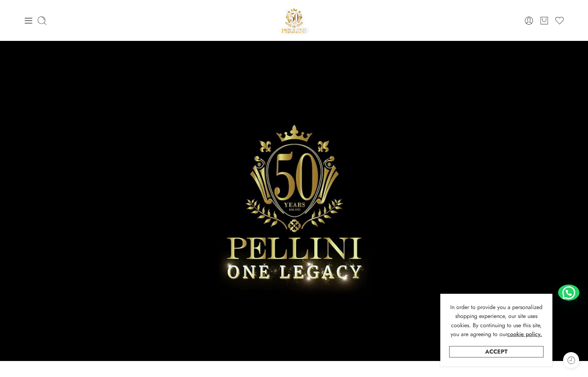 This screenshot has width=588, height=377. What do you see at coordinates (544, 20) in the screenshot?
I see `a: Cart` at bounding box center [544, 20].